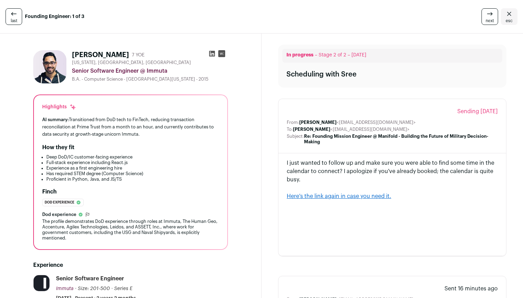 The height and width of the screenshot is (298, 523). Describe the element at coordinates (150, 71) in the screenshot. I see `div: Senior Software Engineer @ Immuta` at that location.